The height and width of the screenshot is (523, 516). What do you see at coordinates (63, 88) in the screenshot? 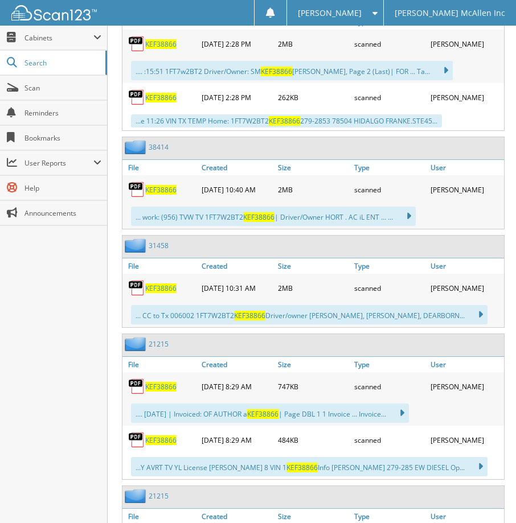
I see `span: Scan` at bounding box center [63, 88].